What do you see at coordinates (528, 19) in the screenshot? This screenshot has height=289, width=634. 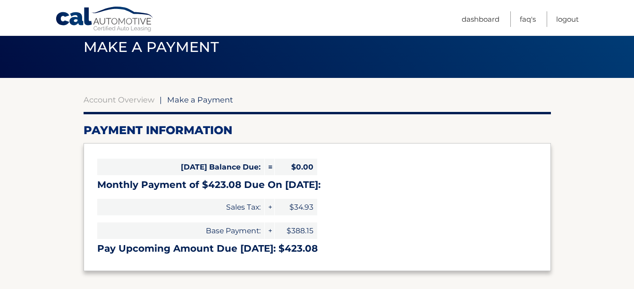 I see `a: FAQ's` at bounding box center [528, 19].